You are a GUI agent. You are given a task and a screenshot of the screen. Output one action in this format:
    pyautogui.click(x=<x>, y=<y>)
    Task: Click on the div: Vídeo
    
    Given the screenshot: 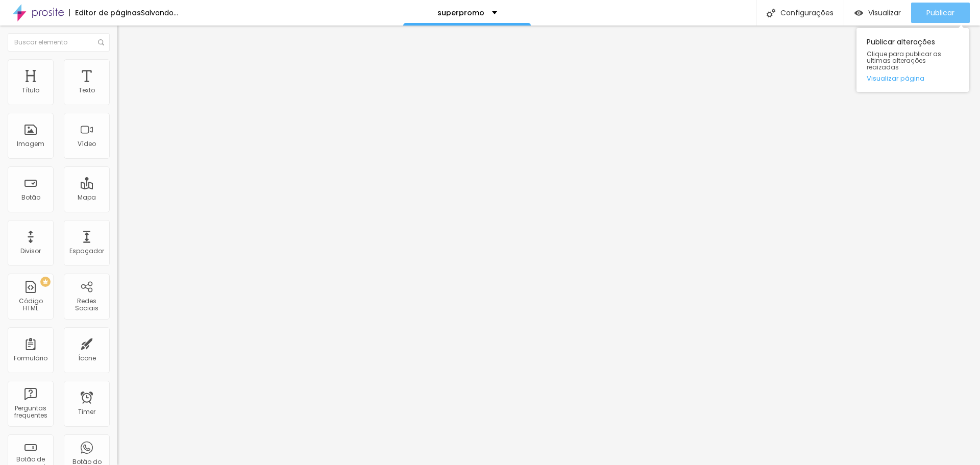 What is the action you would take?
    pyautogui.click(x=87, y=144)
    